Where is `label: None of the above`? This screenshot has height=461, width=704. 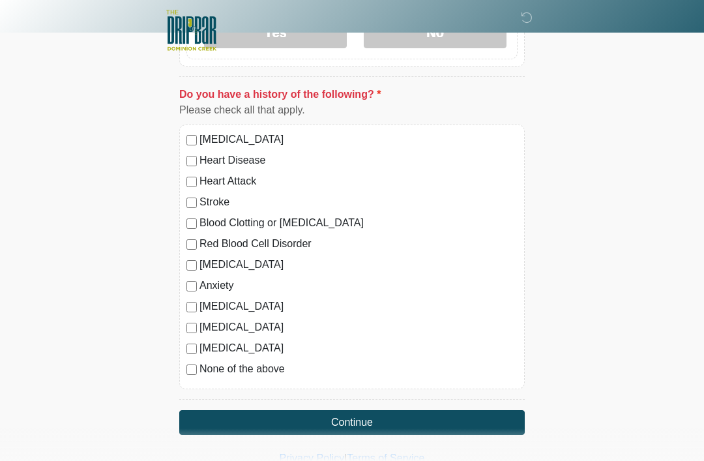
label: None of the above is located at coordinates (359, 369).